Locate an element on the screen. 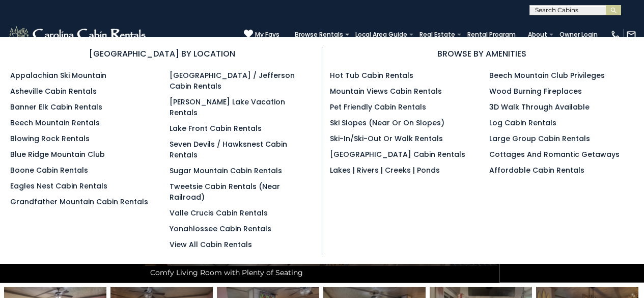  a: Real Estate is located at coordinates (437, 35).